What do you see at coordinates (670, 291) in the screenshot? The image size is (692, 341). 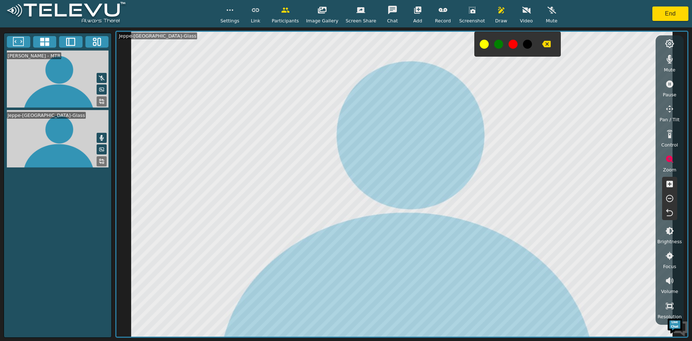 I see `span: Volume` at bounding box center [670, 291].